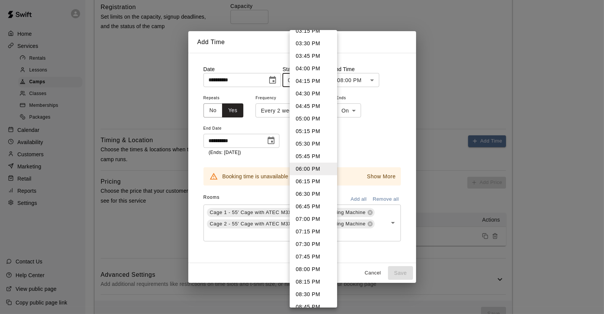 This screenshot has width=604, height=314. Describe the element at coordinates (313, 119) in the screenshot. I see `li: 05:00 PM` at that location.